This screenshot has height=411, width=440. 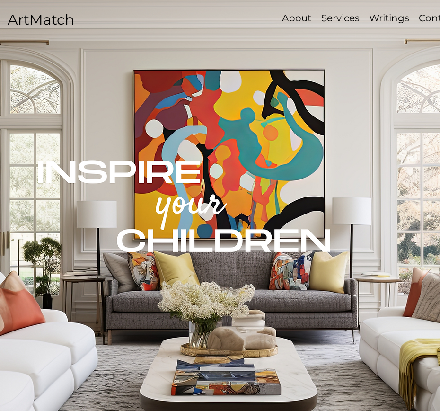 I want to click on a: Services, so click(x=340, y=18).